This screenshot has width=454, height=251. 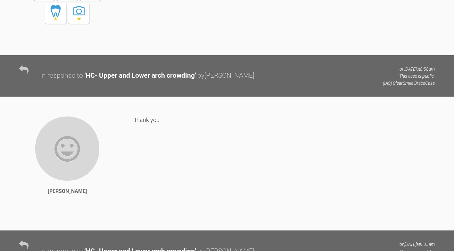 I want to click on div: thank you, so click(x=285, y=168).